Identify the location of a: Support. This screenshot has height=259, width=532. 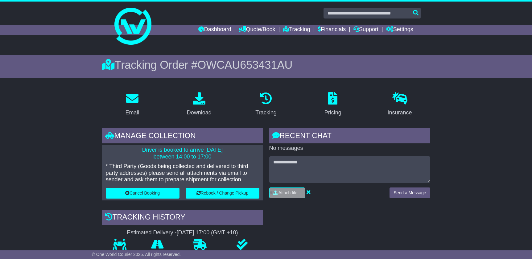
(365, 30).